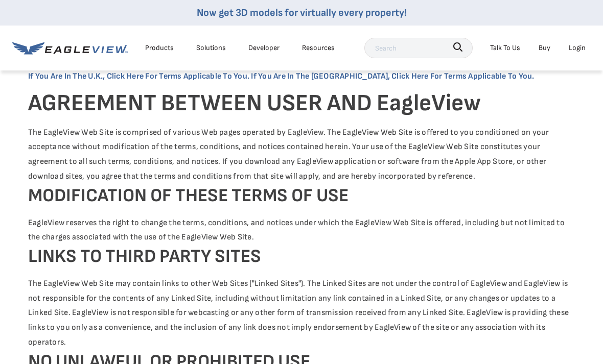 This screenshot has width=603, height=364. What do you see at coordinates (301, 103) in the screenshot?
I see `h3: AGREEMENT BETWEEN USER AND EagleView` at bounding box center [301, 103].